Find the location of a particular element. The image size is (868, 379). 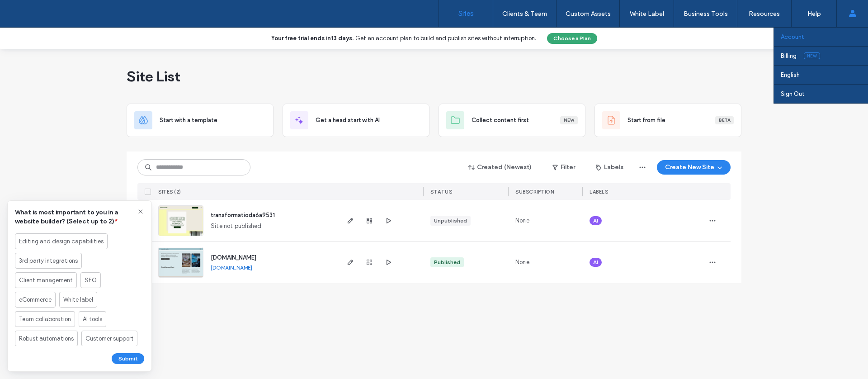

span: What is most important to you in a website builder? (Select up to 2) is located at coordinates (66, 217).